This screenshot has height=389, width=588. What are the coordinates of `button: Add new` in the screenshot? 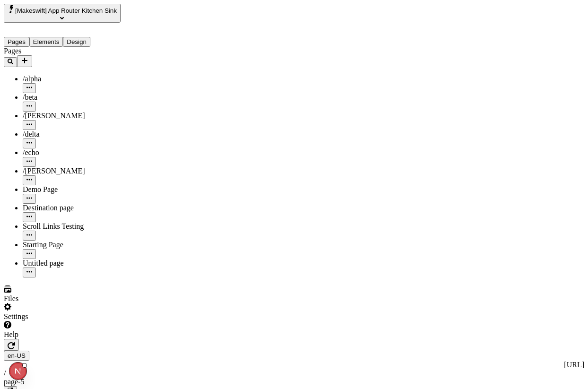 It's located at (25, 61).